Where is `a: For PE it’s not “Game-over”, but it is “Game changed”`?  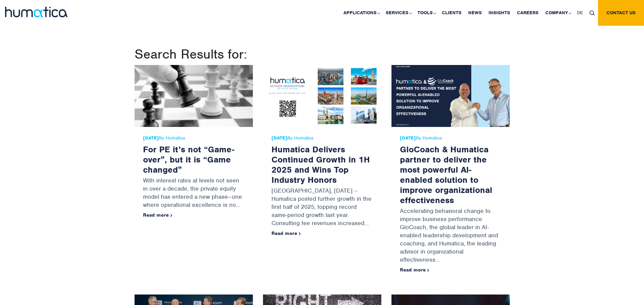 a: For PE it’s not “Game-over”, but it is “Game changed” is located at coordinates (189, 160).